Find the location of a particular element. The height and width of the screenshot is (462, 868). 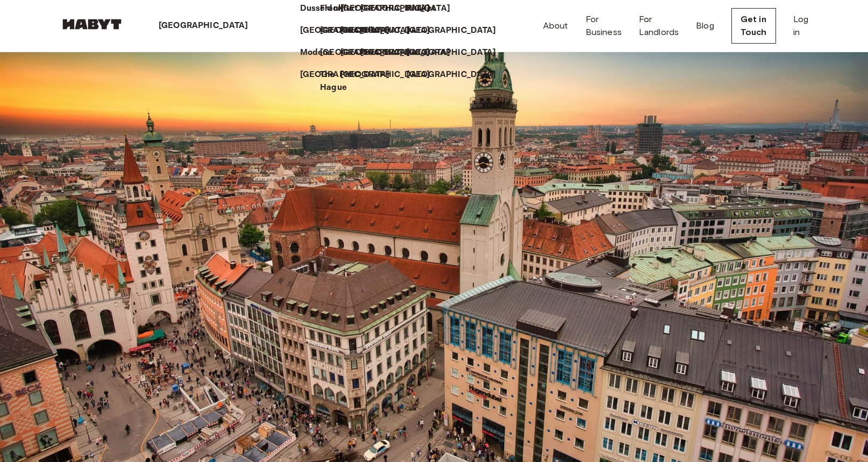

a: For Landlords is located at coordinates (659, 26).